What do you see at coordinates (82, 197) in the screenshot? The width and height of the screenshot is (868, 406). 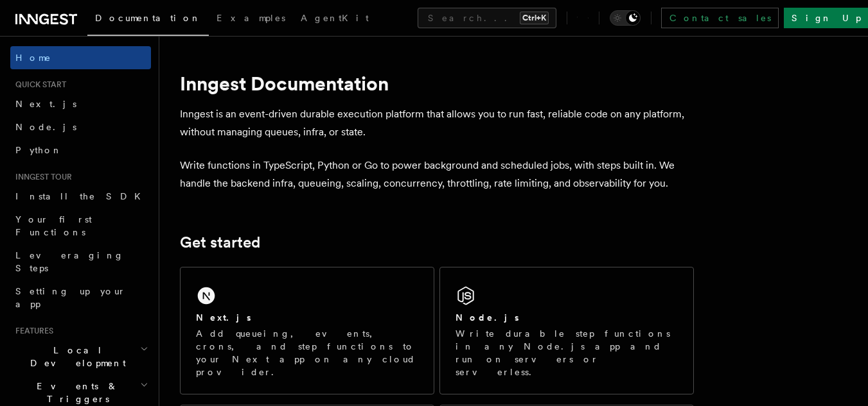 I see `span: Install the SDK` at bounding box center [82, 197].